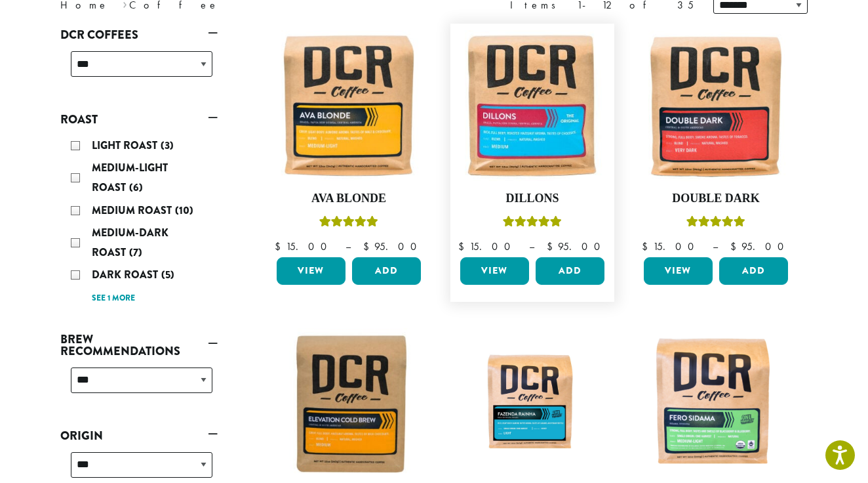 Image resolution: width=868 pixels, height=483 pixels. Describe the element at coordinates (348, 199) in the screenshot. I see `h4: Ava Blonde` at that location.